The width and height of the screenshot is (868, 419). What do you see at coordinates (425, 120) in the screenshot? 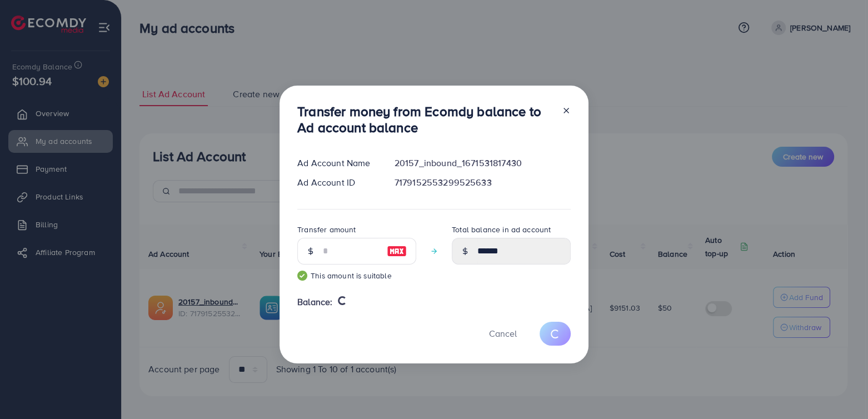
I see `h3: Transfer money from Ecomdy balance to Ad account balance` at bounding box center [425, 120].